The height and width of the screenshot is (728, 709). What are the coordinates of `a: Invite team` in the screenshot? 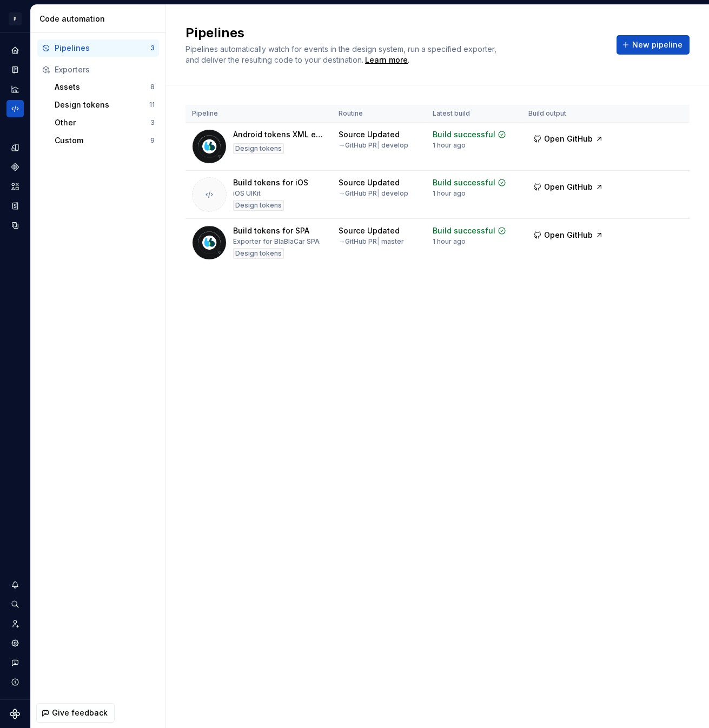 It's located at (15, 624).